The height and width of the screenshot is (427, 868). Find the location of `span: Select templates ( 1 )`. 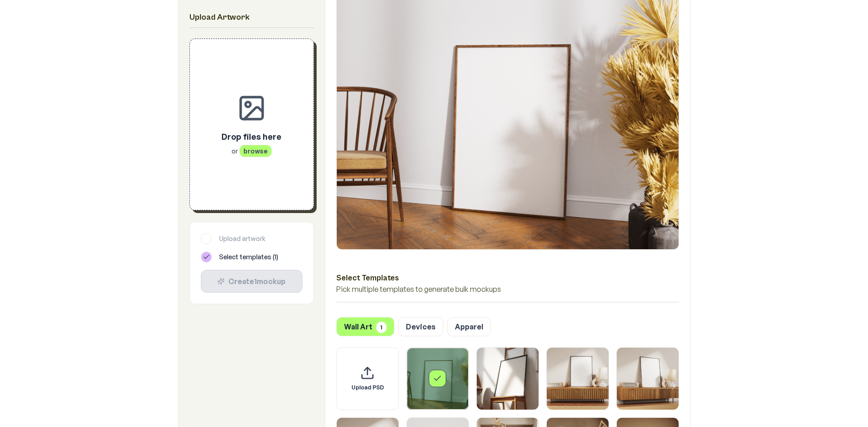

span: Select templates ( 1 ) is located at coordinates (248, 257).